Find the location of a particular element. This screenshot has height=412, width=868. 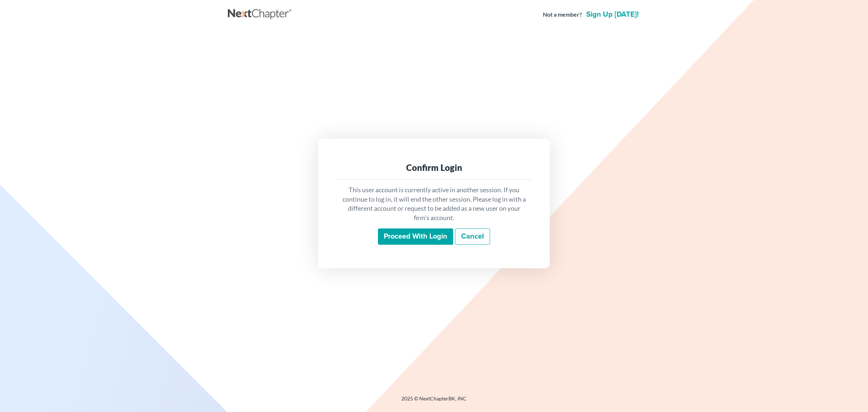

input: Proceed with login is located at coordinates (416, 237).